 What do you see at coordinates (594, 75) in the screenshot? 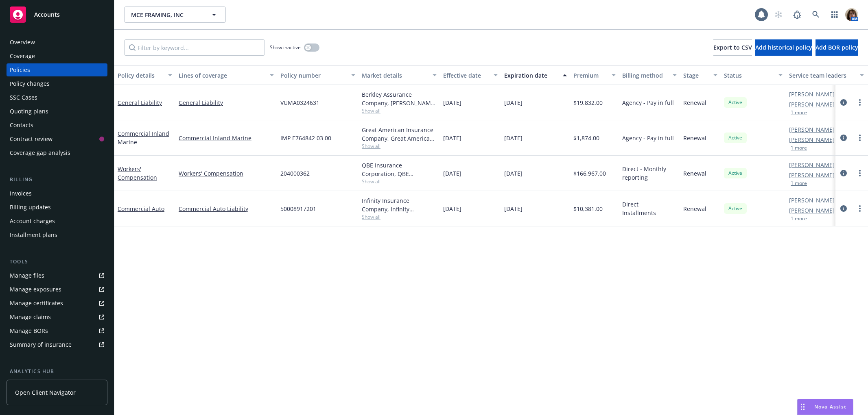
I see `button: Premium` at bounding box center [594, 75].